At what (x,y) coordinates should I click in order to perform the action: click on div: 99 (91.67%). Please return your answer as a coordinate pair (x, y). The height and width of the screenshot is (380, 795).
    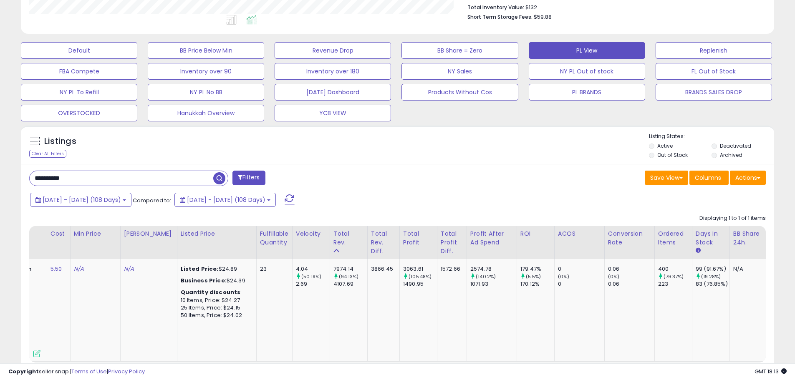
    Looking at the image, I should click on (713, 269).